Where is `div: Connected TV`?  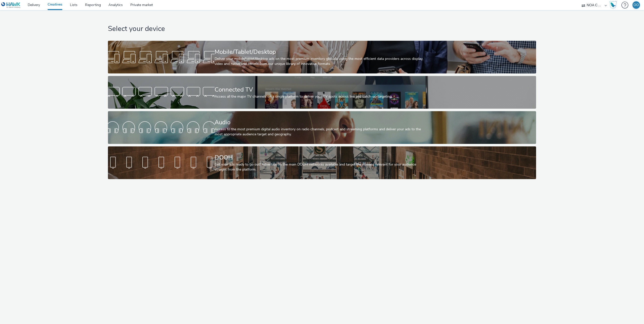 div: Connected TV is located at coordinates (321, 90).